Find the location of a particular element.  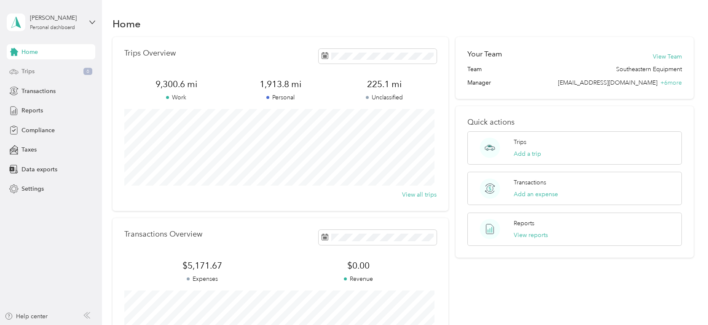

p: Reports is located at coordinates (524, 223).